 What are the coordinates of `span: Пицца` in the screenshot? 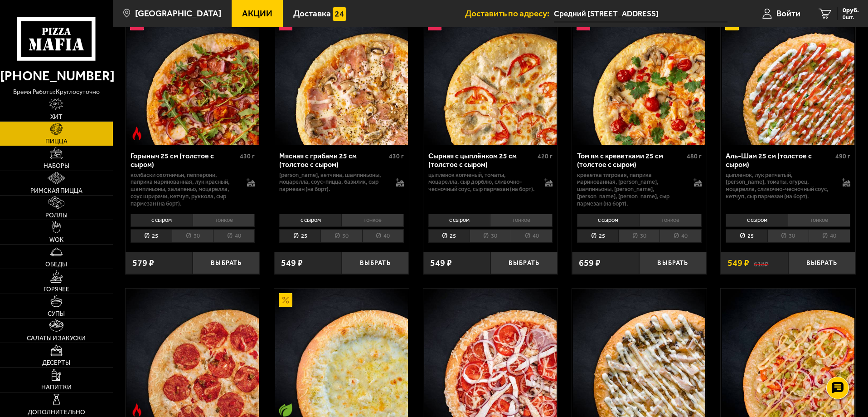 It's located at (57, 141).